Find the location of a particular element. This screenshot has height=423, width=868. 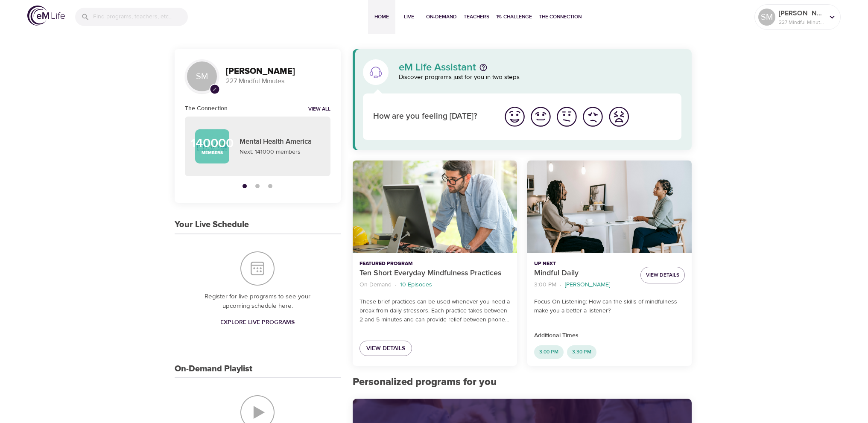

div: 3:30 PM is located at coordinates (581, 352).